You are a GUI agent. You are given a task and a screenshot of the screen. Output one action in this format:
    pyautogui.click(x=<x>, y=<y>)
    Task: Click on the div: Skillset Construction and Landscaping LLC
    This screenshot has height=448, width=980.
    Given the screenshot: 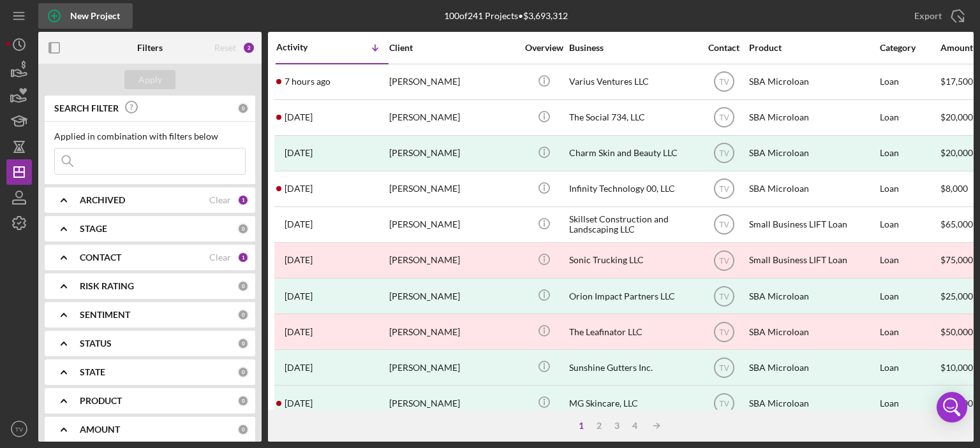 What is the action you would take?
    pyautogui.click(x=632, y=224)
    